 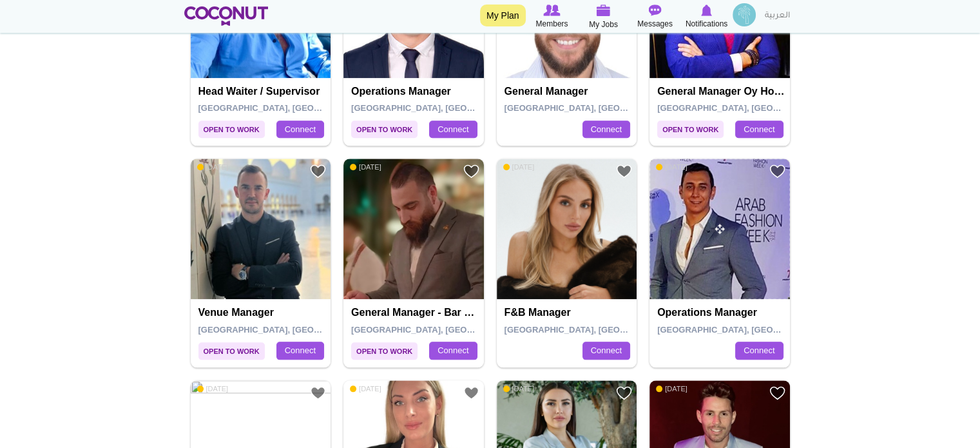 What do you see at coordinates (263, 313) in the screenshot?
I see `h4: Venue Manager` at bounding box center [263, 313].